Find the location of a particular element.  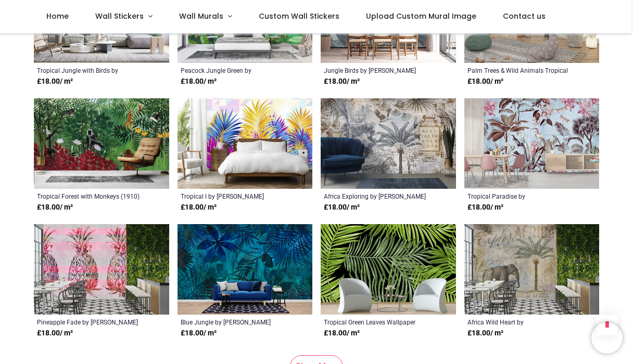

img: Africa Exploring Wall Mural by Andrea Haase is located at coordinates (389, 144).